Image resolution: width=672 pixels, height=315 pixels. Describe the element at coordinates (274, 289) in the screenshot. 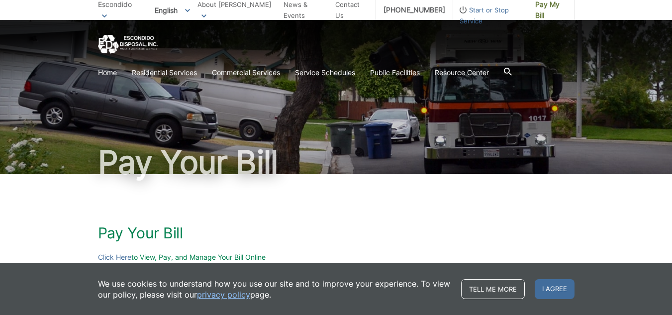

I see `p: We use cookies to understand how you use our site and to improve your experience. To view our pol...` at that location.